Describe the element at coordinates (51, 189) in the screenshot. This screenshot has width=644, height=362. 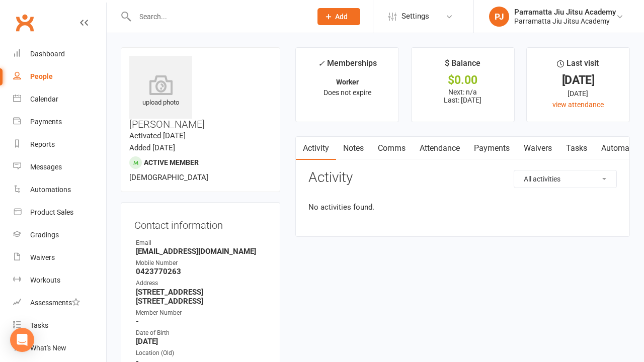
I see `div: Automations` at that location.